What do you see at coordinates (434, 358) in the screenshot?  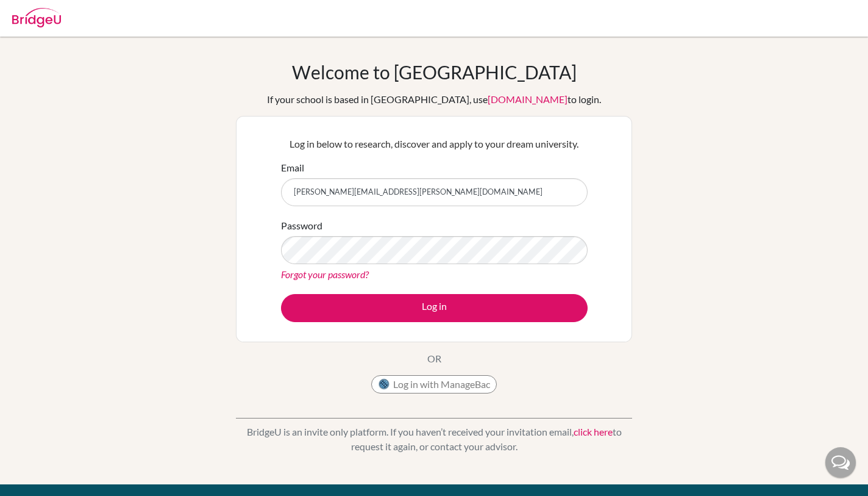 I see `p: OR` at bounding box center [434, 358].